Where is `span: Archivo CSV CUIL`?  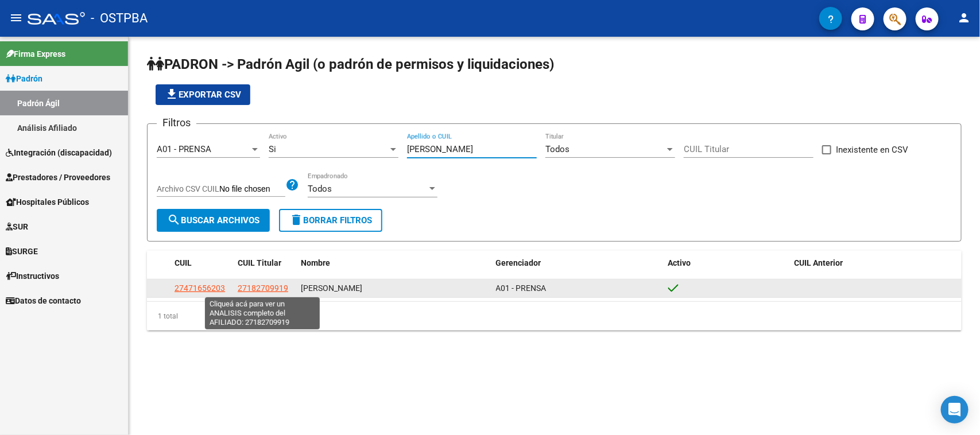
span: Archivo CSV CUIL is located at coordinates (188, 189).